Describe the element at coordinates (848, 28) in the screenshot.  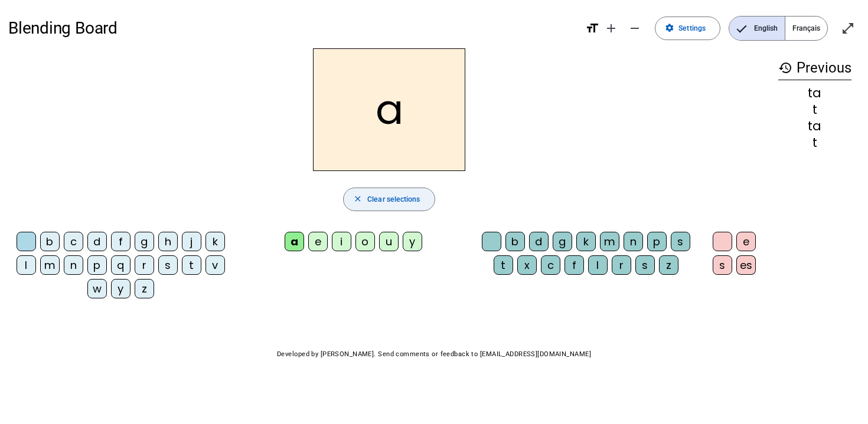
I see `button: Enter full screen` at that location.